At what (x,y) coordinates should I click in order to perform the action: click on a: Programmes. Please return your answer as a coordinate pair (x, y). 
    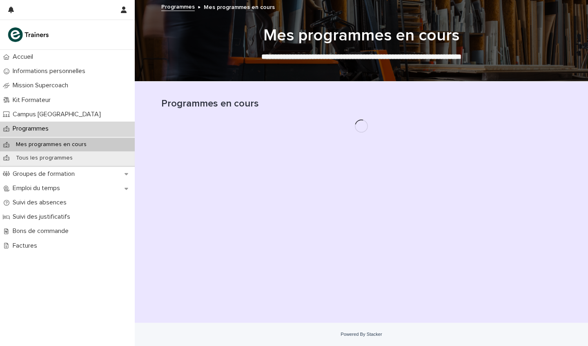
    Looking at the image, I should click on (178, 6).